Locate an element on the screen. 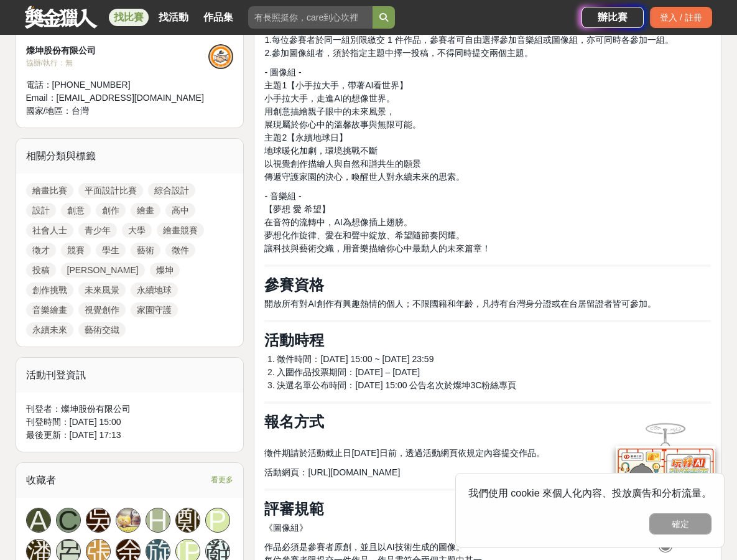 The image size is (737, 560). a: 找比賽 is located at coordinates (129, 17).